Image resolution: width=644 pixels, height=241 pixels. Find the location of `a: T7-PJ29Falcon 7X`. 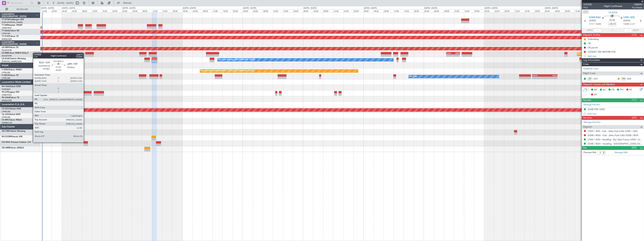

a: T7-PJ29Falcon 7X is located at coordinates (10, 36).